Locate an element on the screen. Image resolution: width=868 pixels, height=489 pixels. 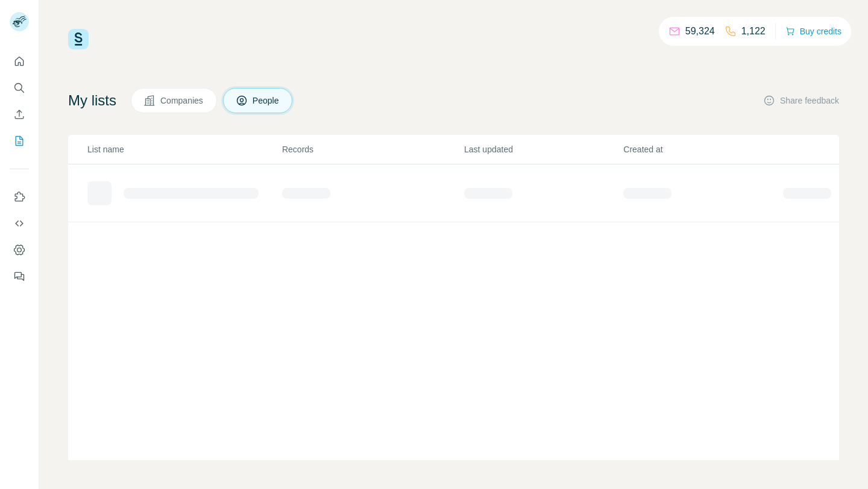
p: List name is located at coordinates (184, 150).